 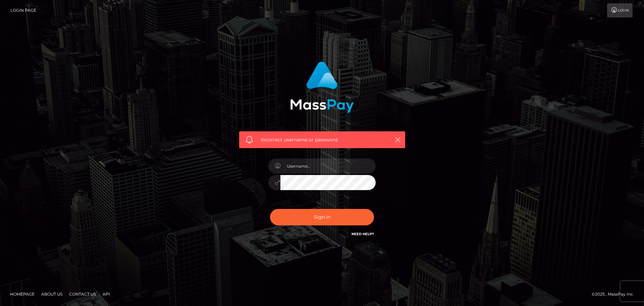 What do you see at coordinates (322, 87) in the screenshot?
I see `img: MassPay Login` at bounding box center [322, 87].